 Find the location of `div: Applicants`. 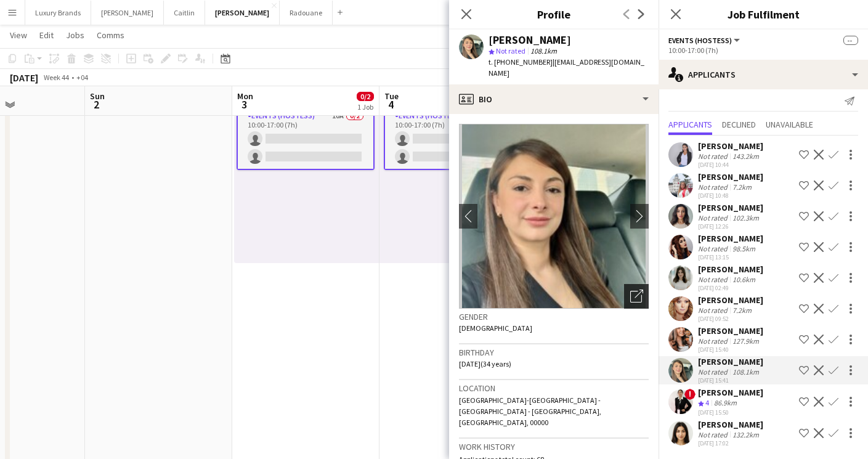

div: Applicants is located at coordinates (764, 74).